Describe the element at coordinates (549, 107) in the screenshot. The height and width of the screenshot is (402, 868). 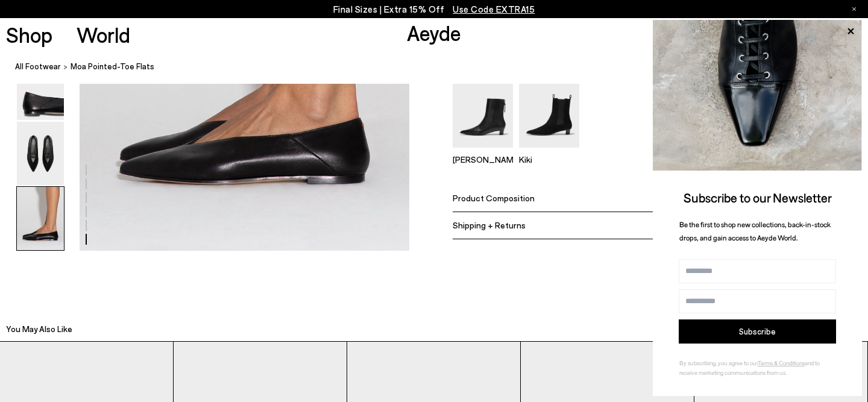
I see `img: Kiki Suede Chelsea Boots` at that location.